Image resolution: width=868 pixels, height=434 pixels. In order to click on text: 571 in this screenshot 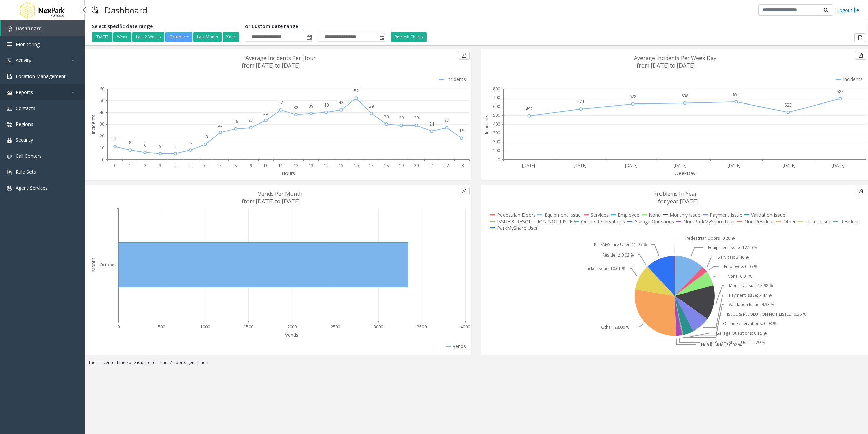, I will do `click(581, 101)`.